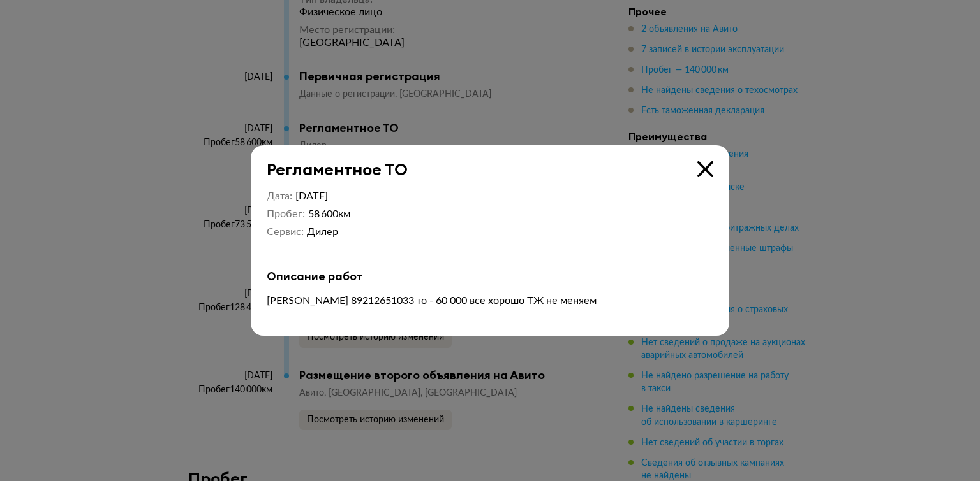  What do you see at coordinates (285, 233) in the screenshot?
I see `dt: Сервис` at bounding box center [285, 233].